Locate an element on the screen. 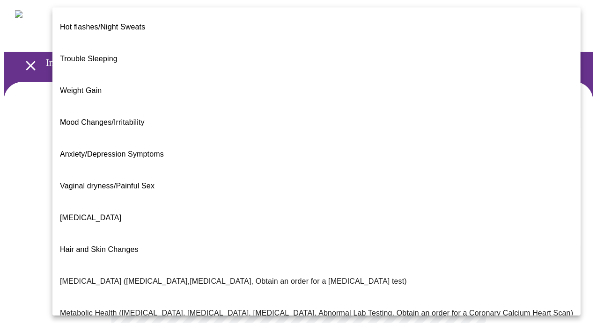 This screenshot has width=604, height=323. span: Mood Changes/Irritability is located at coordinates (102, 122).